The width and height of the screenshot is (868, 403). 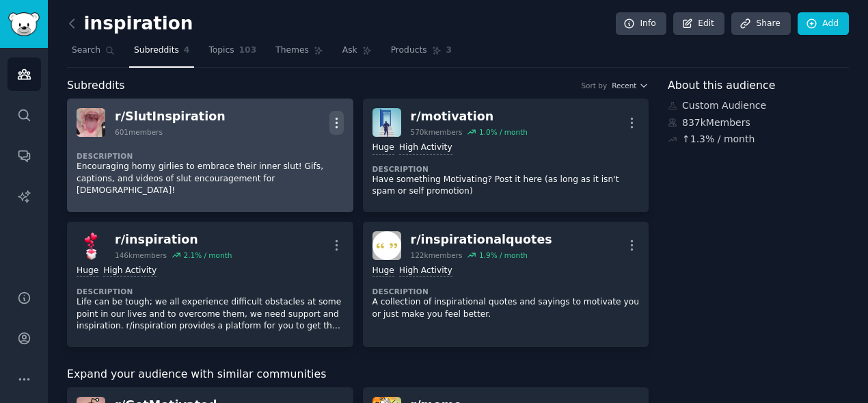 What do you see at coordinates (170, 116) in the screenshot?
I see `div: r/ SlutInspiration` at bounding box center [170, 116].